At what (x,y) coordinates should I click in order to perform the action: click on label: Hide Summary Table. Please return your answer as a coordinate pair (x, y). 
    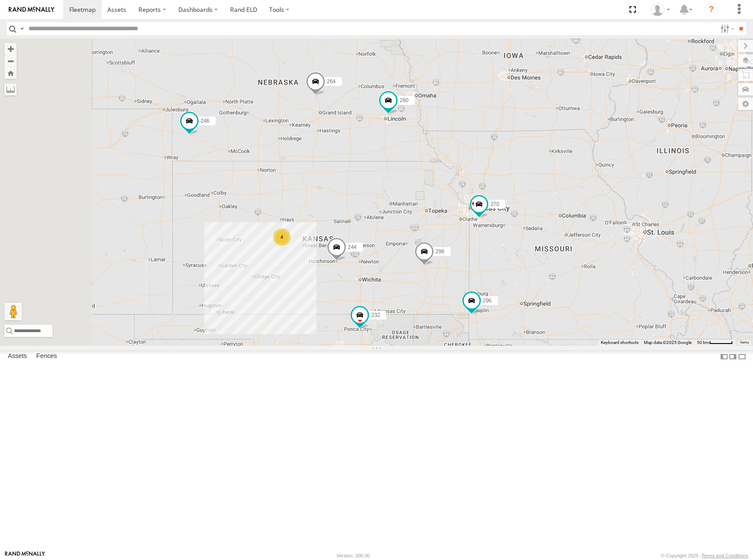
    Looking at the image, I should click on (742, 356).